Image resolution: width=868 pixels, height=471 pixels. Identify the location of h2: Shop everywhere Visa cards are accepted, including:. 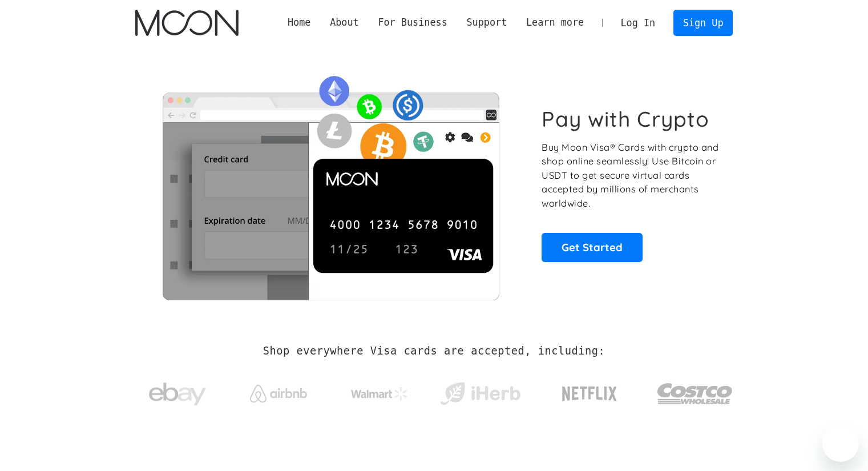
(434, 351).